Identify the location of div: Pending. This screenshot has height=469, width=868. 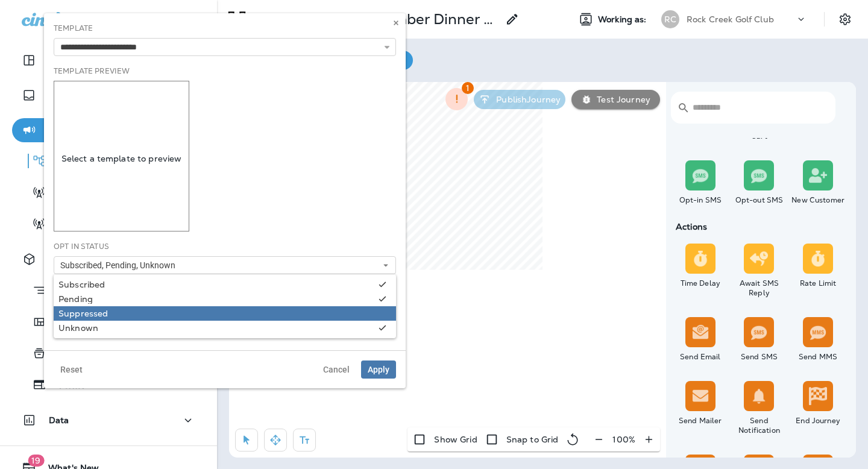
(216, 299).